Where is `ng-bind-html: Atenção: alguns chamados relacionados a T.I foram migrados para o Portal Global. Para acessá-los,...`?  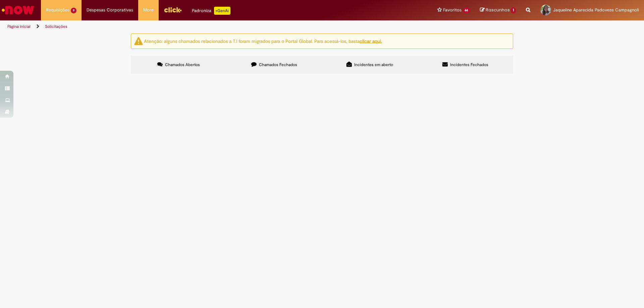
ng-bind-html: Atenção: alguns chamados relacionados a T.I foram migrados para o Portal Global. Para acessá-los,... is located at coordinates (263, 41).